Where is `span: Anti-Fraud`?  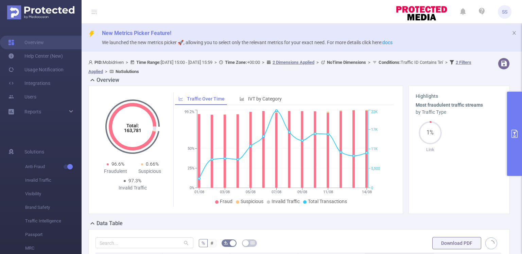
span: Anti-Fraud is located at coordinates (53, 167).